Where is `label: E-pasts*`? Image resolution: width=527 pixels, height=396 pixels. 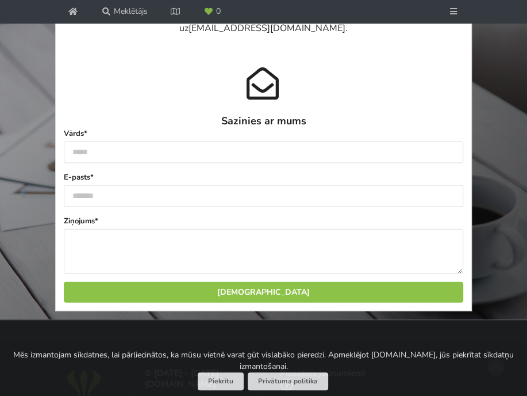
label: E-pasts* is located at coordinates (263, 177).